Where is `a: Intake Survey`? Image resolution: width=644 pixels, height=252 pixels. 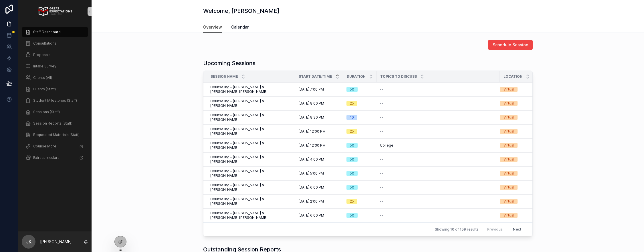 a: Intake Survey is located at coordinates (55, 66).